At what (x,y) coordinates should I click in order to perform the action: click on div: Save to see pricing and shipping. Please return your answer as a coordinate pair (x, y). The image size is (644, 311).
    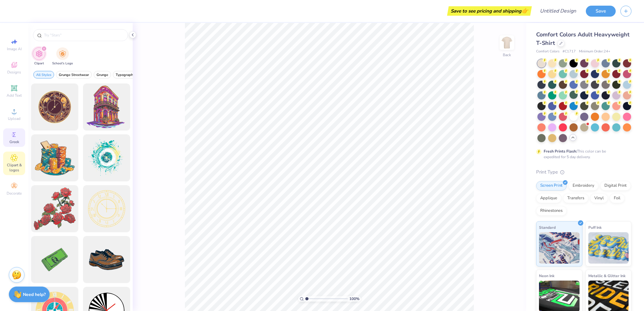
    Looking at the image, I should click on (489, 11).